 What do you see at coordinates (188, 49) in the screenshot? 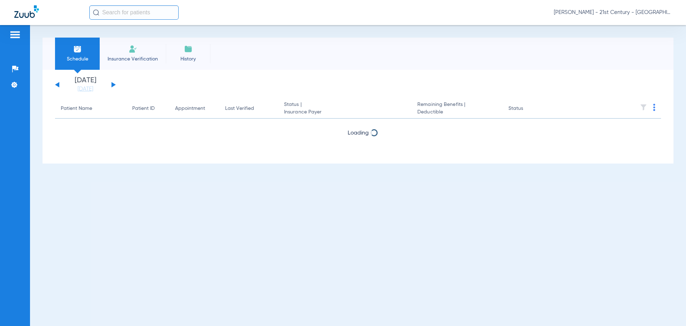
I see `img: History` at bounding box center [188, 49].